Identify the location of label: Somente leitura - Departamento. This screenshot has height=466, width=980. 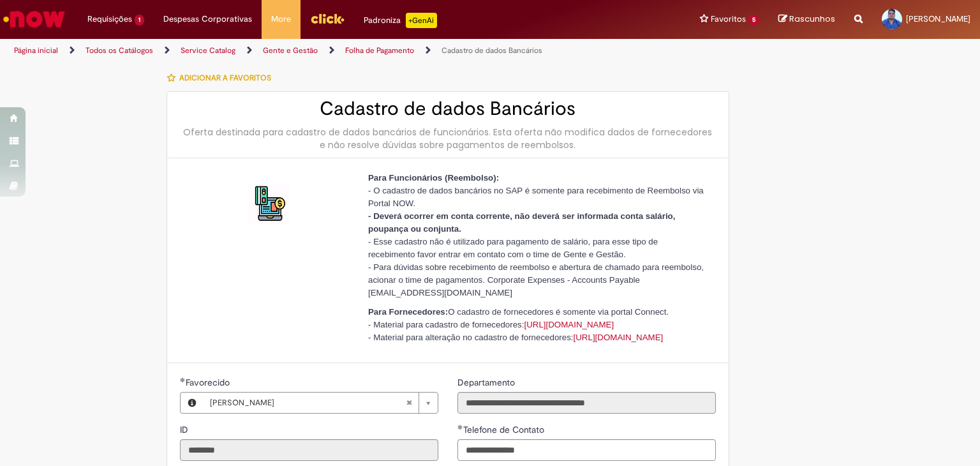
(487, 382).